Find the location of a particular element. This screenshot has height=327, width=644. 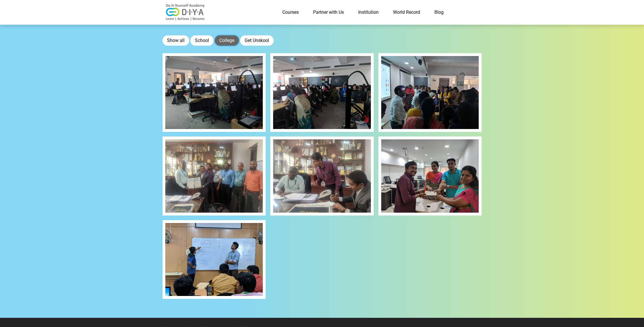

img: logo-v2.png is located at coordinates (186, 12).